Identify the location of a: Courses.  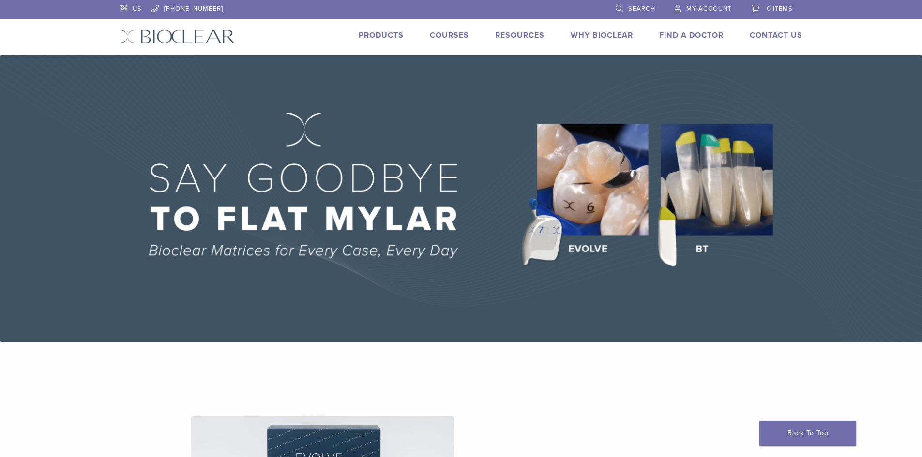
(449, 35).